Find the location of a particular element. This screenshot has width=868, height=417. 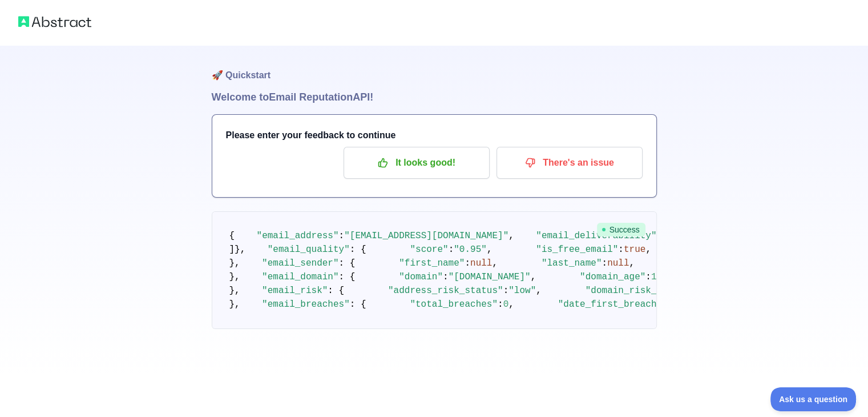

span: true is located at coordinates (635, 250).